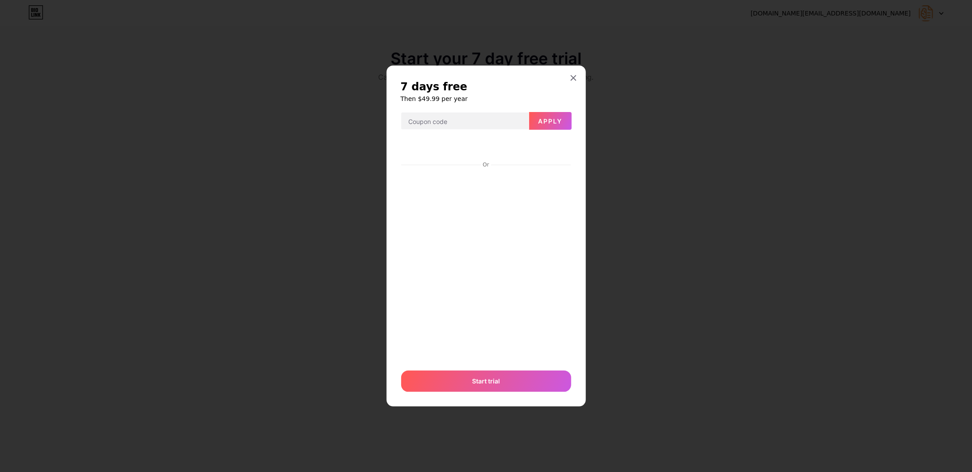  Describe the element at coordinates (486, 99) in the screenshot. I see `h6: Then $49.99 per year` at that location.